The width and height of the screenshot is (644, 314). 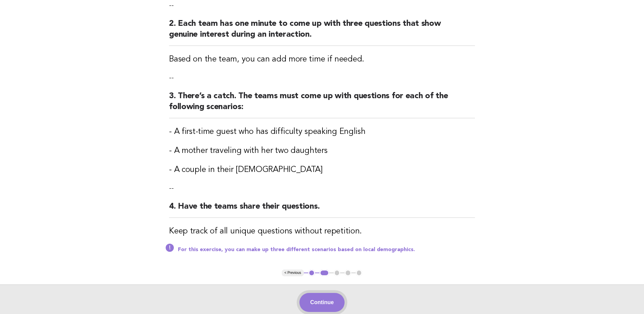 I want to click on p: For this exercise, you can make up three different scenarios based on local demographics., so click(x=326, y=250).